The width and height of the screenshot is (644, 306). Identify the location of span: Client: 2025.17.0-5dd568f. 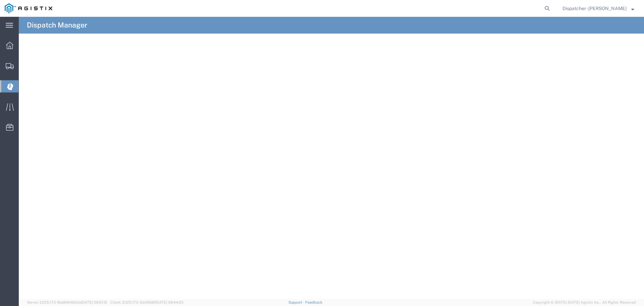
(147, 302).